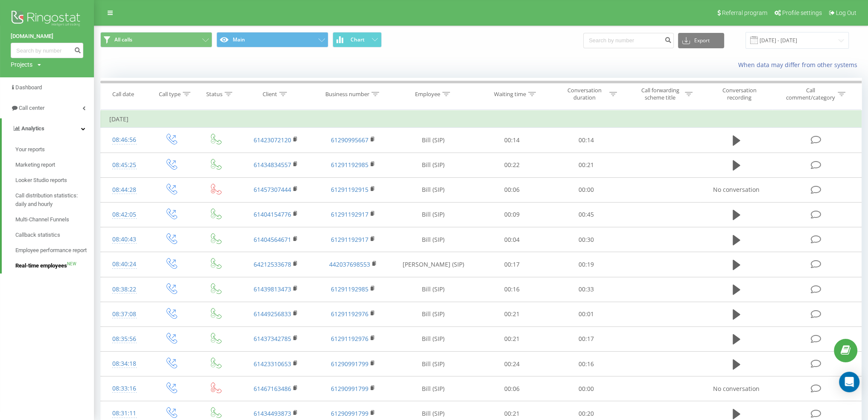  What do you see at coordinates (124, 388) in the screenshot?
I see `div: 08:33:16` at bounding box center [124, 388].